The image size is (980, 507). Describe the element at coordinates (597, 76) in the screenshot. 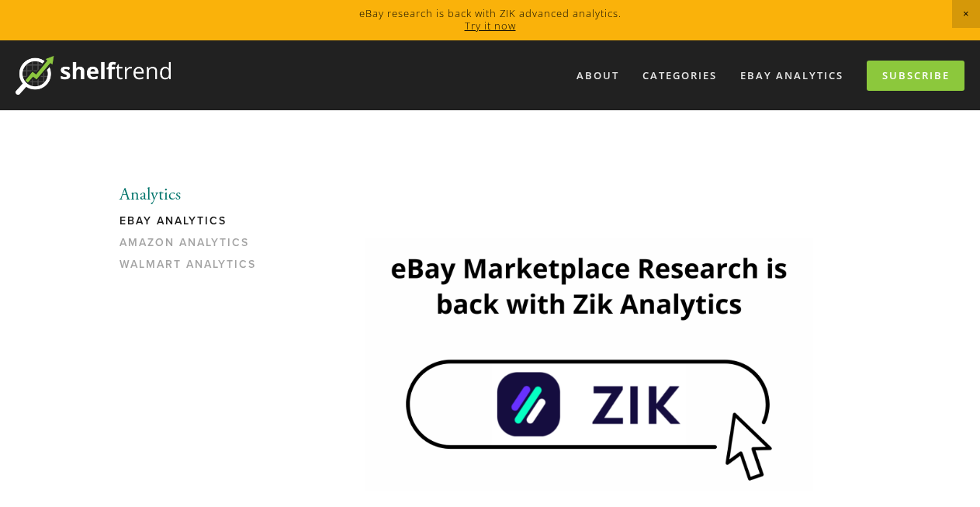

I see `a: About` at that location.